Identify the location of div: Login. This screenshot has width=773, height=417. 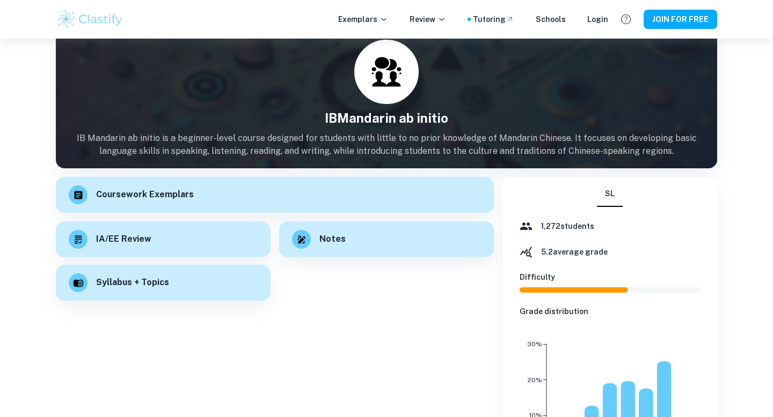
(597, 19).